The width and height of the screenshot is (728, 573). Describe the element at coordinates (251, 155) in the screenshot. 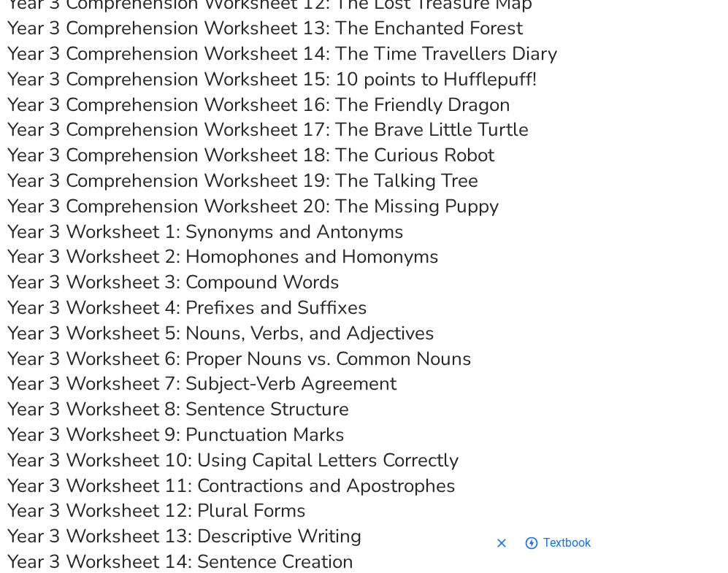

I see `a: Year 3 Comprehension Worksheet 18: The Curious Robot` at that location.